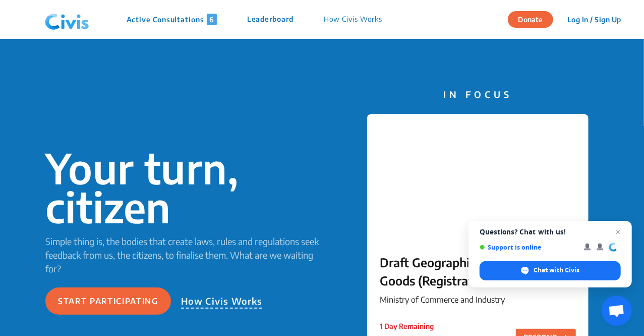 This screenshot has height=336, width=644. I want to click on span: 6, so click(212, 19).